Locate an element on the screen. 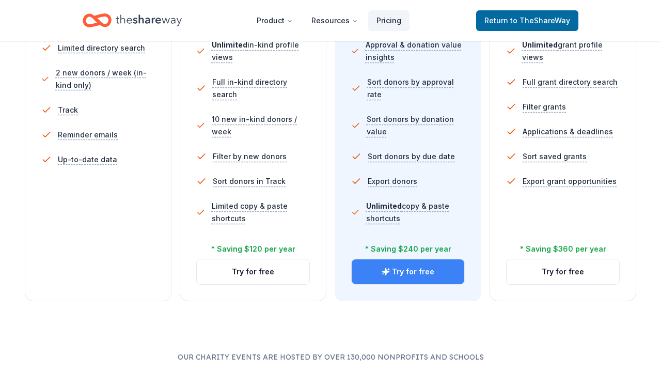  nav: Main is located at coordinates (329, 20).